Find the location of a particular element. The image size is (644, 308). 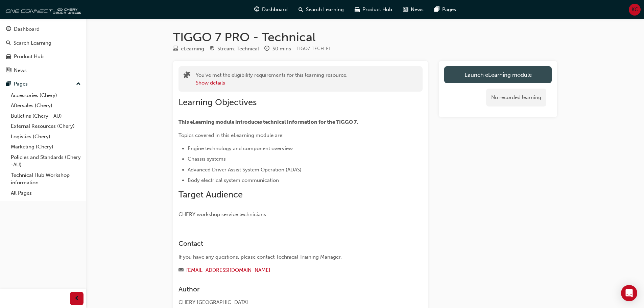

button: DashboardSearch LearningProduct HubNews is located at coordinates (43, 50).